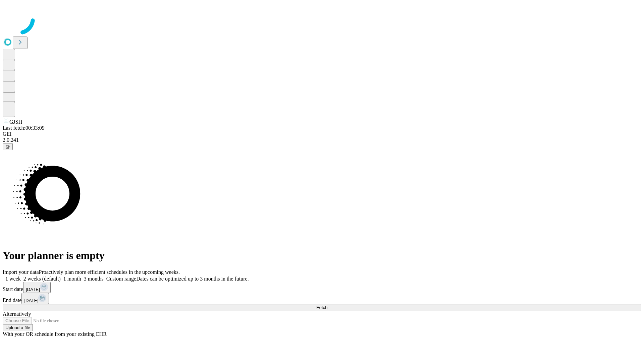  Describe the element at coordinates (322, 299) in the screenshot. I see `div: End date` at that location.